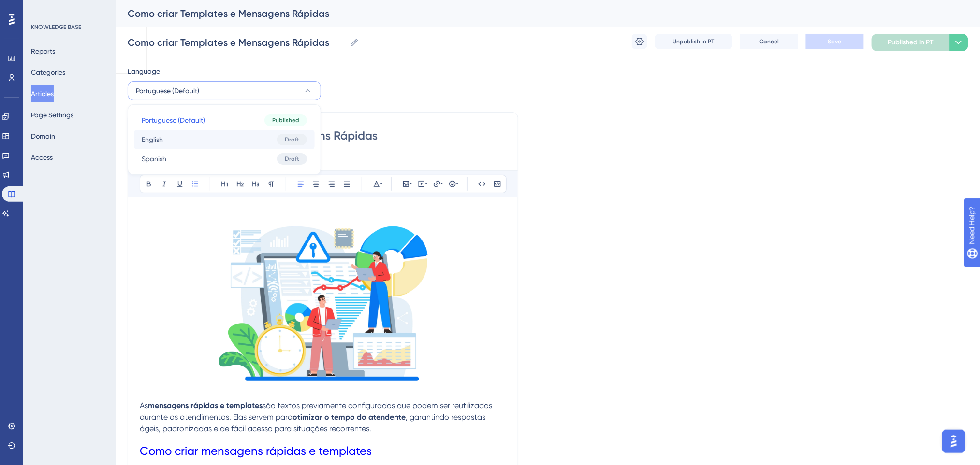 This screenshot has height=465, width=980. Describe the element at coordinates (316, 411) in the screenshot. I see `span: são textos previamente configurados que podem ser reutilizados durante os atendimentos. Elas serv...` at that location.